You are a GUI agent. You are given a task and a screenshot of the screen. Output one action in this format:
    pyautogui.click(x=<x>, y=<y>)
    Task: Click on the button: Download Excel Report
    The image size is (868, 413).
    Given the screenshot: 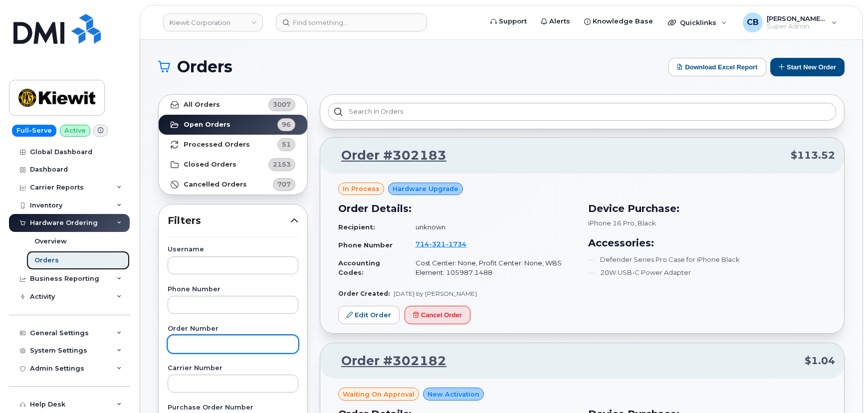 What is the action you would take?
    pyautogui.click(x=718, y=67)
    